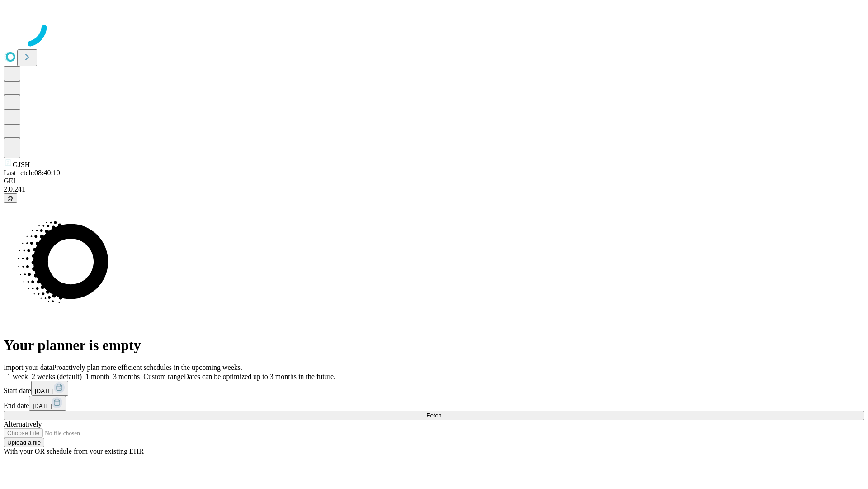 The height and width of the screenshot is (489, 868). What do you see at coordinates (434, 403) in the screenshot?
I see `div: End date` at bounding box center [434, 403].